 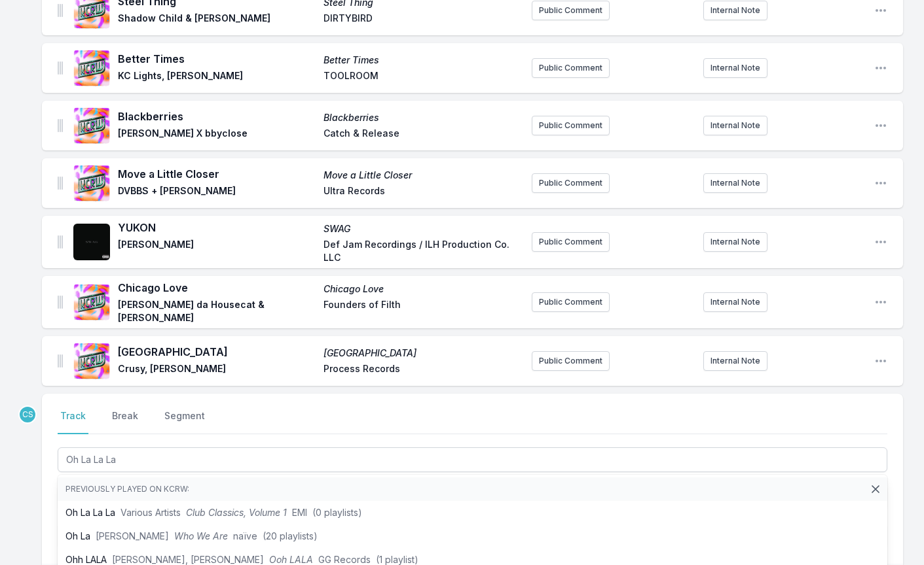 I want to click on span: (1 playlist), so click(x=397, y=559).